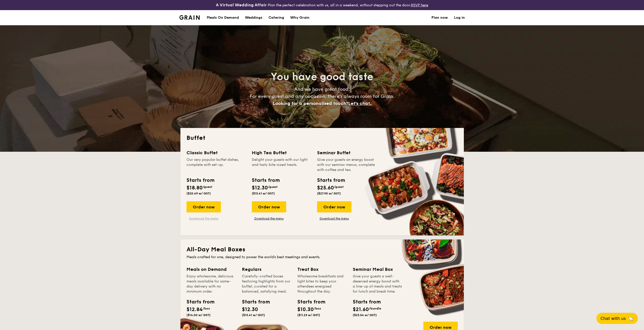 This screenshot has height=330, width=644. What do you see at coordinates (440, 18) in the screenshot?
I see `a: Plan now` at bounding box center [440, 18].